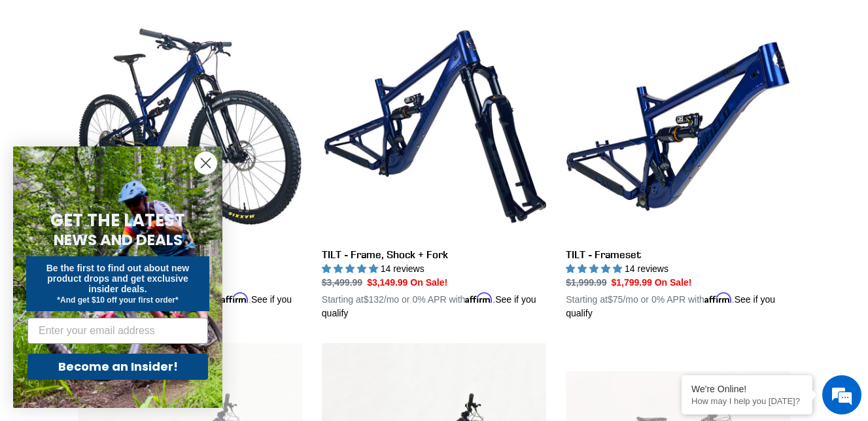  Describe the element at coordinates (117, 367) in the screenshot. I see `button: Become an Insider!` at that location.